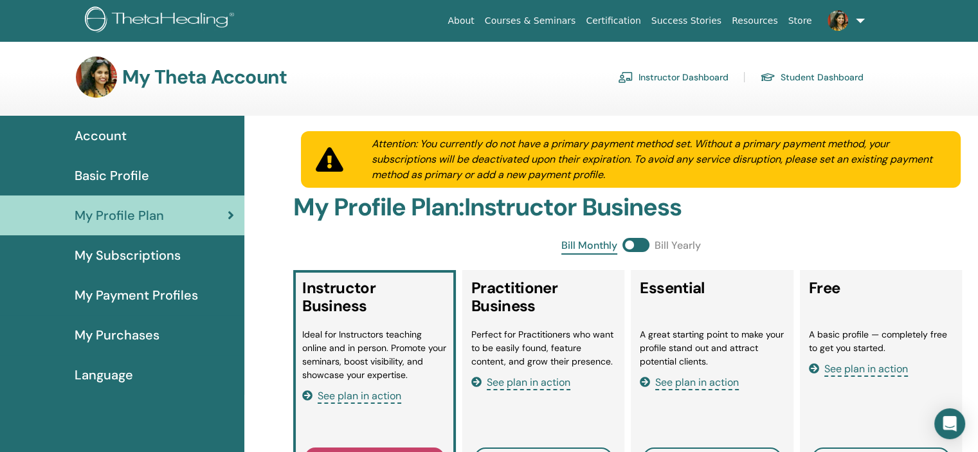  I want to click on span: Language, so click(103, 375).